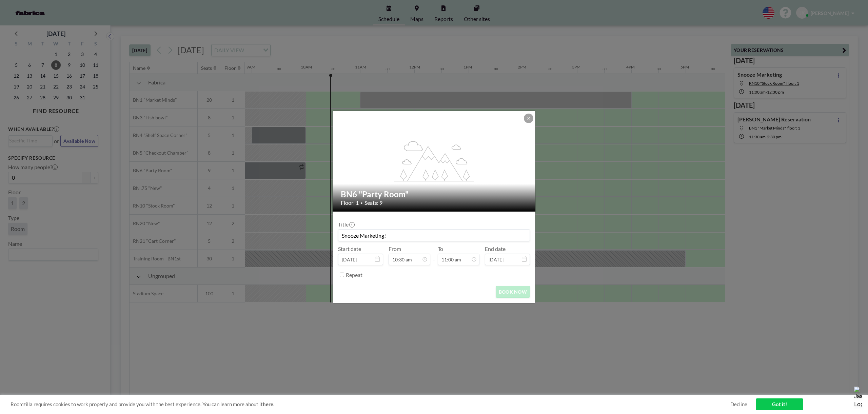  Describe the element at coordinates (373, 203) in the screenshot. I see `span: Seats: 9` at that location.